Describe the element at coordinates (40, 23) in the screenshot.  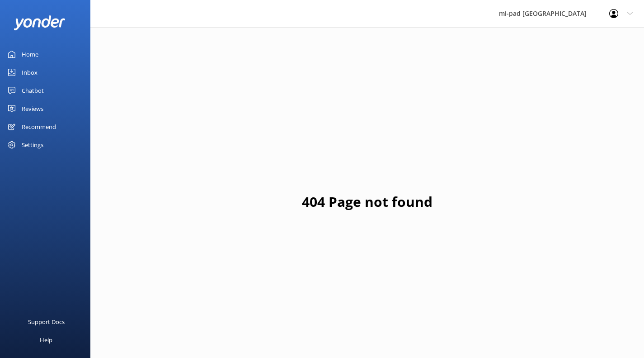
I see `img: yonder-white-logo.png` at that location.